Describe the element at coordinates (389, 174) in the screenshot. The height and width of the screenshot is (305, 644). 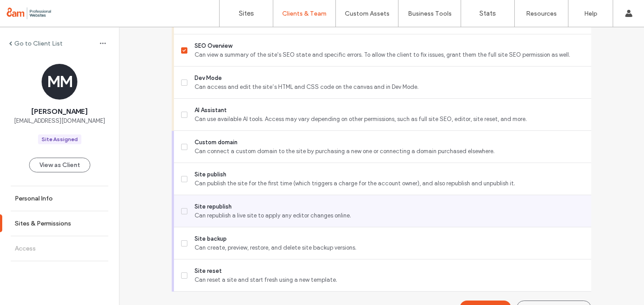
I see `span: Site publish` at that location.